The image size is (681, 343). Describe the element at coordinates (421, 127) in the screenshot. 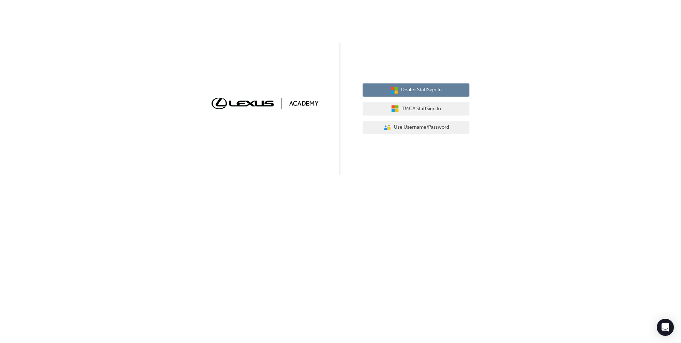

I see `span: Use Username/Password` at that location.